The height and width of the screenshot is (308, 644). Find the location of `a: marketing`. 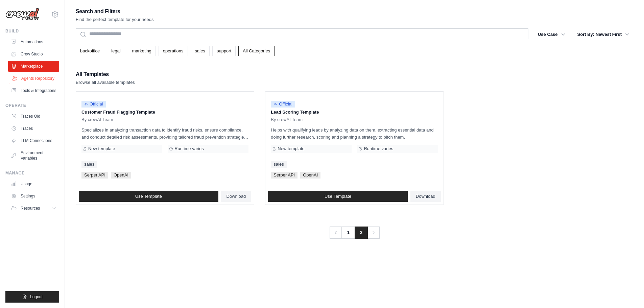

a: marketing is located at coordinates (142, 51).